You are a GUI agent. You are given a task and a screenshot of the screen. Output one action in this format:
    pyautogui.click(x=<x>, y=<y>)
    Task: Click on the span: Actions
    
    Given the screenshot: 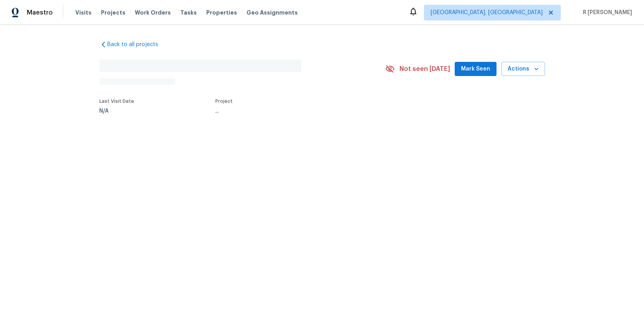 What is the action you would take?
    pyautogui.click(x=523, y=69)
    